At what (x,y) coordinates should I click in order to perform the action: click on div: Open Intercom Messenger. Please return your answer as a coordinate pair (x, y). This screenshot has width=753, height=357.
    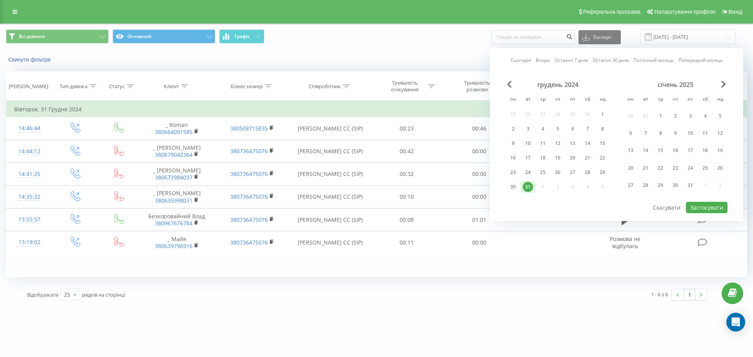
    Looking at the image, I should click on (736, 322).